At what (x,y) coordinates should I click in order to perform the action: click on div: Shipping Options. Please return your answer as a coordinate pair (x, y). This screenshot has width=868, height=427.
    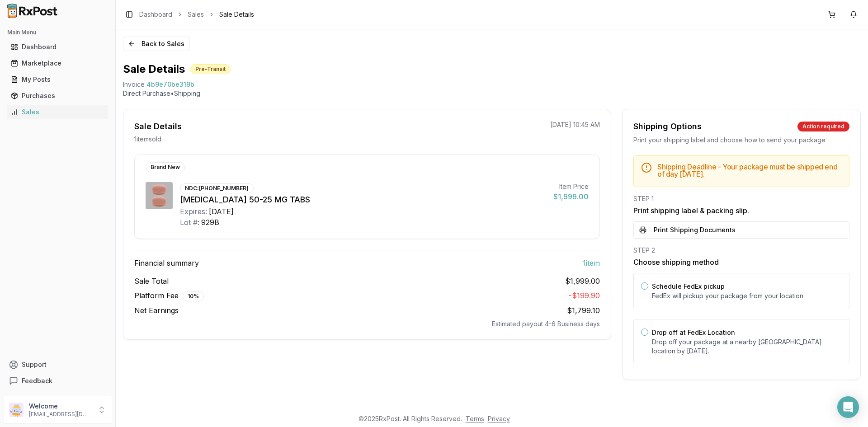
    Looking at the image, I should click on (667, 127).